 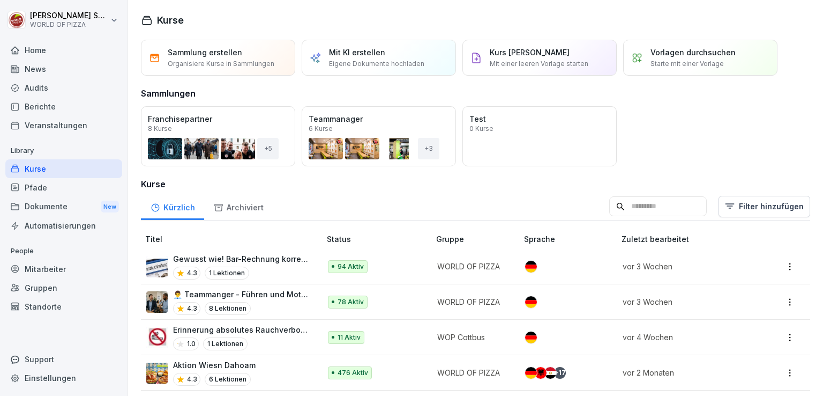 I want to click on a: Archiviert, so click(x=238, y=206).